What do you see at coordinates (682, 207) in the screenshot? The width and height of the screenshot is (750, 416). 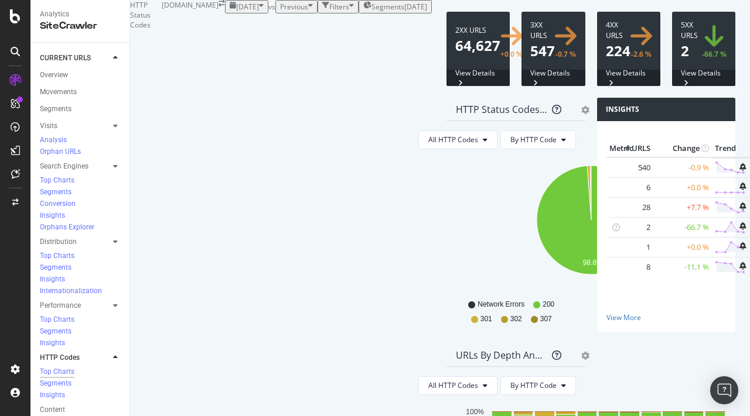 I see `td: +7.7 %` at bounding box center [682, 207].